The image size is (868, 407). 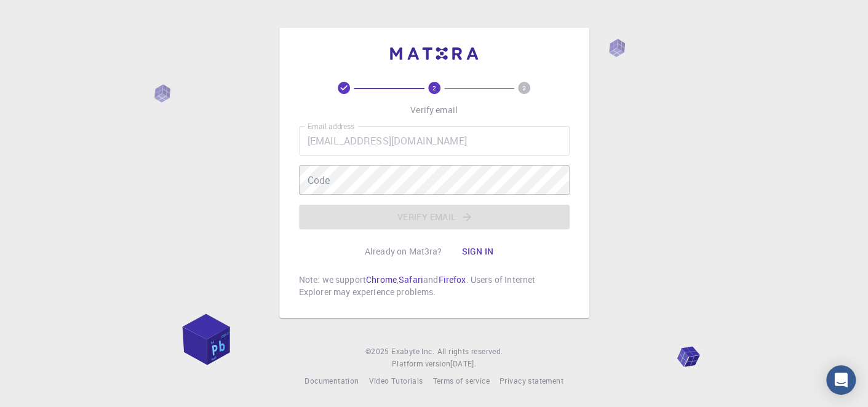 I want to click on a: Video Tutorials, so click(x=396, y=381).